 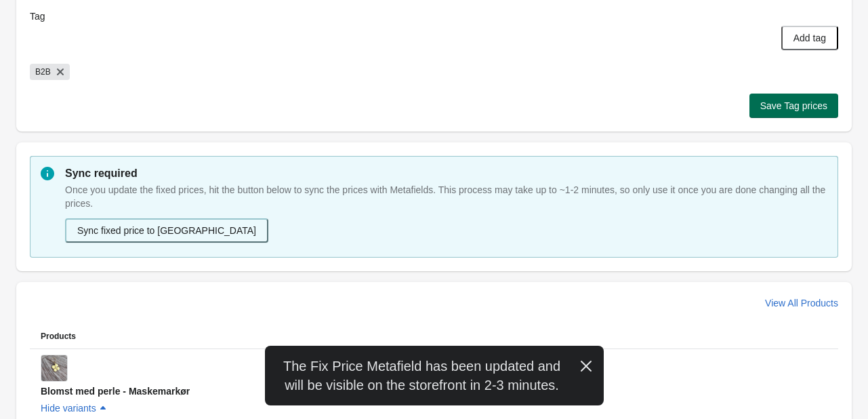 What do you see at coordinates (793, 106) in the screenshot?
I see `button: Save Tag prices` at bounding box center [793, 106].